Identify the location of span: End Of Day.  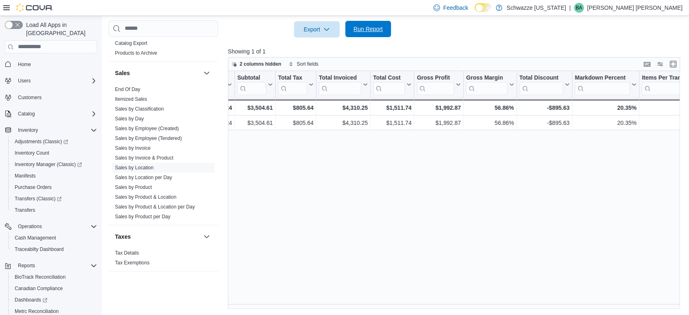
(128, 89).